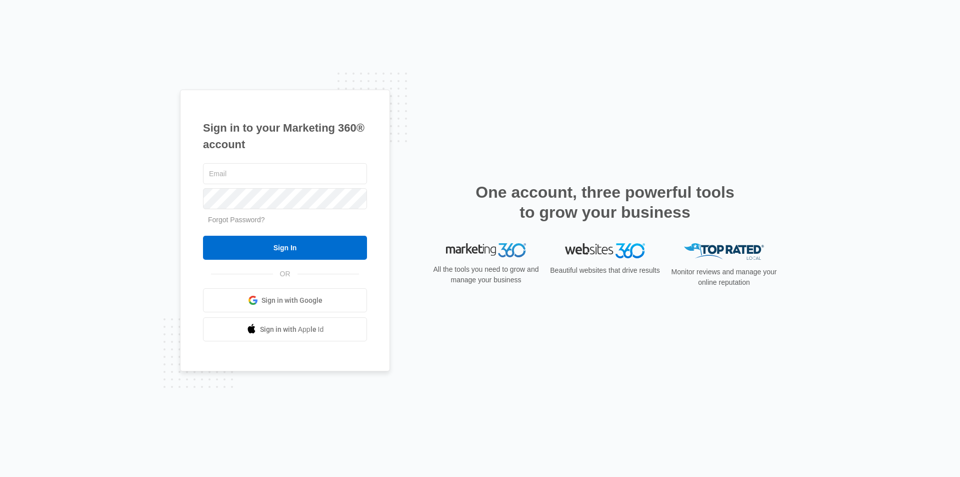 This screenshot has width=960, height=477. Describe the element at coordinates (605, 202) in the screenshot. I see `h2: One account, three powerful tools to grow your business` at that location.